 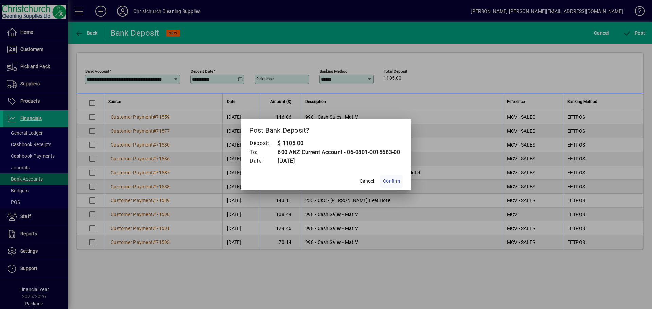 What do you see at coordinates (391, 182) in the screenshot?
I see `button: Confirm` at bounding box center [391, 182].